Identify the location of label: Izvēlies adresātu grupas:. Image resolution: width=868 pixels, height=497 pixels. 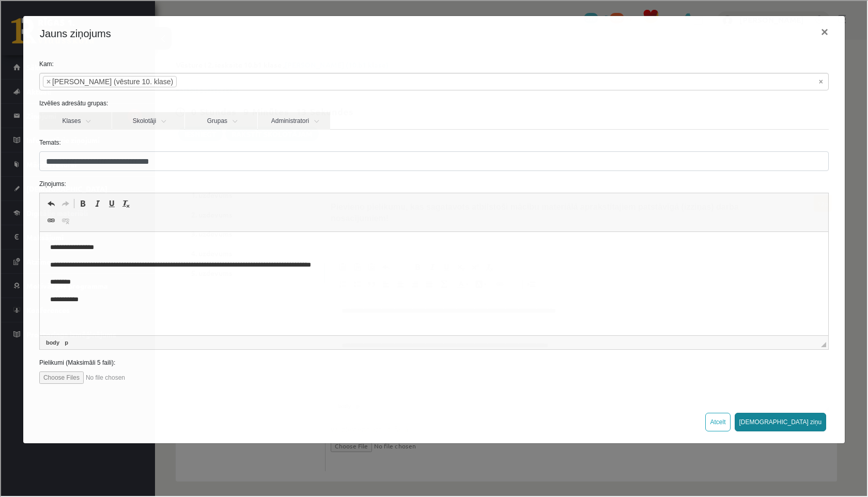
(433, 102).